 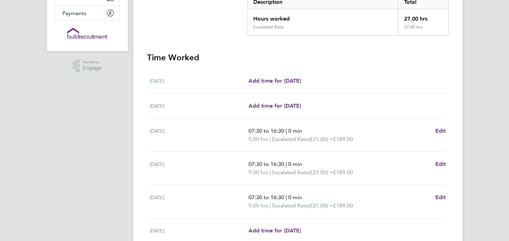 I want to click on span: Payments, so click(x=74, y=13).